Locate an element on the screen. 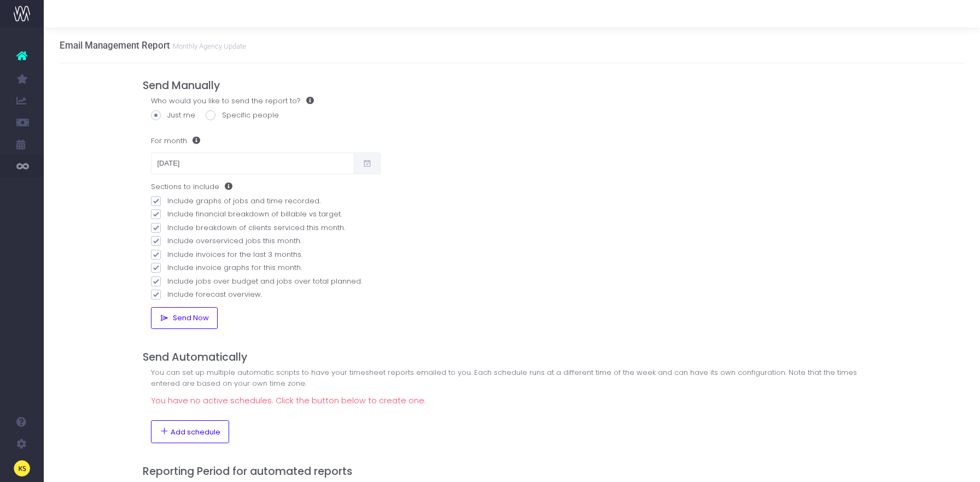  button: Add schedule is located at coordinates (190, 432).